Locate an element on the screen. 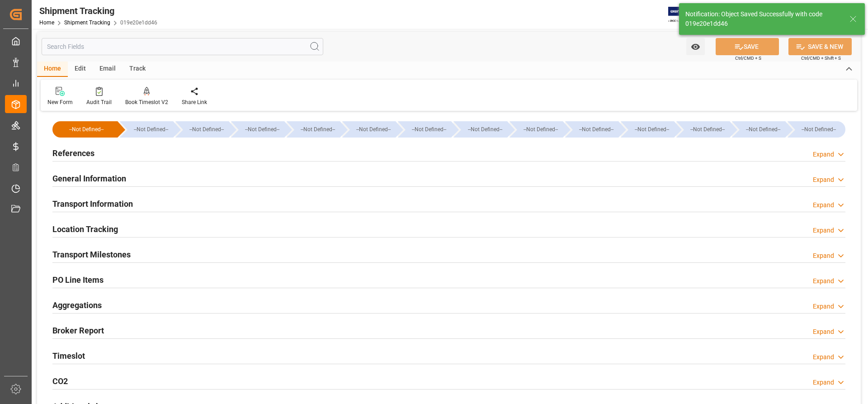 This screenshot has width=868, height=404. h2: CO2 is located at coordinates (60, 381).